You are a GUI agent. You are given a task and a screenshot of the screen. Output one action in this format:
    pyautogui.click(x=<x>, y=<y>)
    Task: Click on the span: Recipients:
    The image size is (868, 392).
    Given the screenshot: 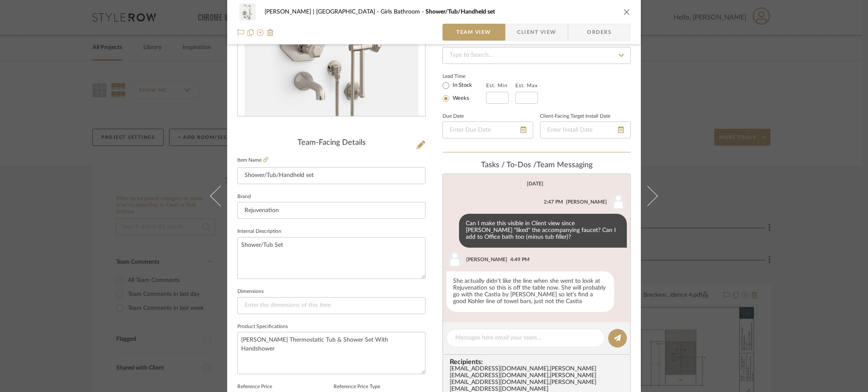 What is the action you would take?
    pyautogui.click(x=538, y=362)
    